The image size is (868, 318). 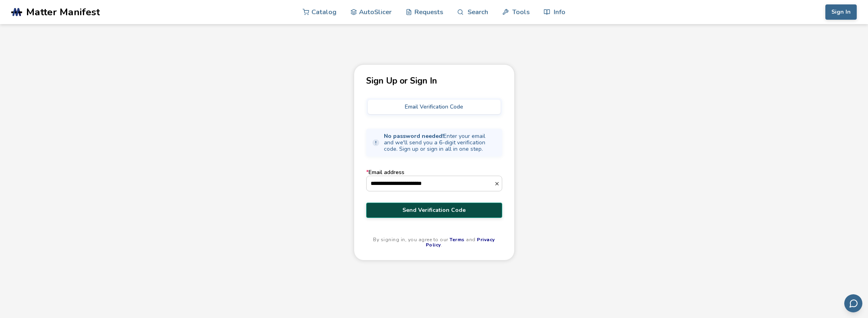 What do you see at coordinates (413, 136) in the screenshot?
I see `strong: No password needed!` at bounding box center [413, 136].